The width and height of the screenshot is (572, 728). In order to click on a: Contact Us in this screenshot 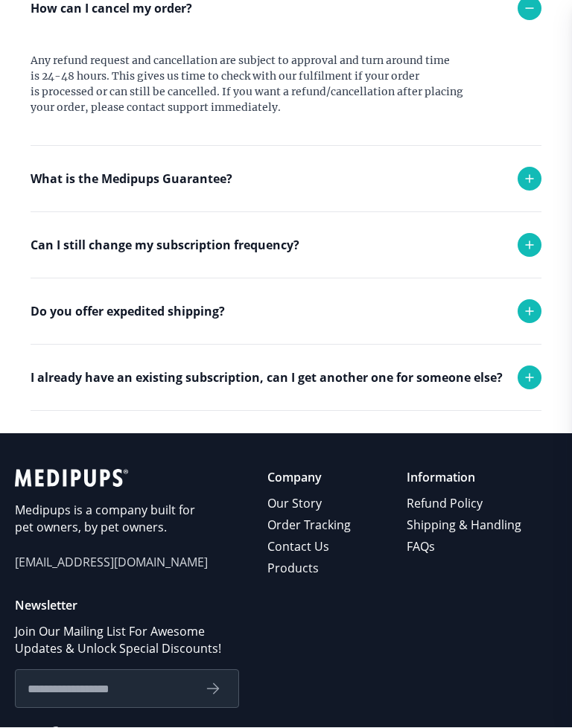, I will do `click(310, 548)`.